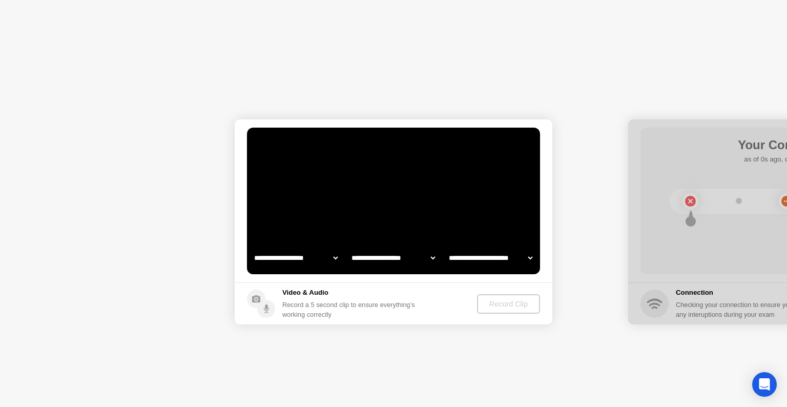 This screenshot has width=787, height=407. What do you see at coordinates (508, 304) in the screenshot?
I see `button: Record Clip` at bounding box center [508, 304].